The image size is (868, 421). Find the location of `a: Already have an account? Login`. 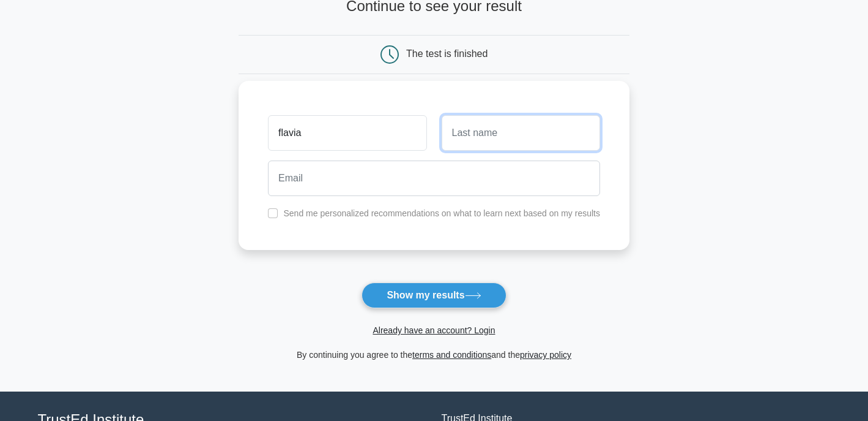

a: Already have an account? Login is located at coordinates (434, 330).